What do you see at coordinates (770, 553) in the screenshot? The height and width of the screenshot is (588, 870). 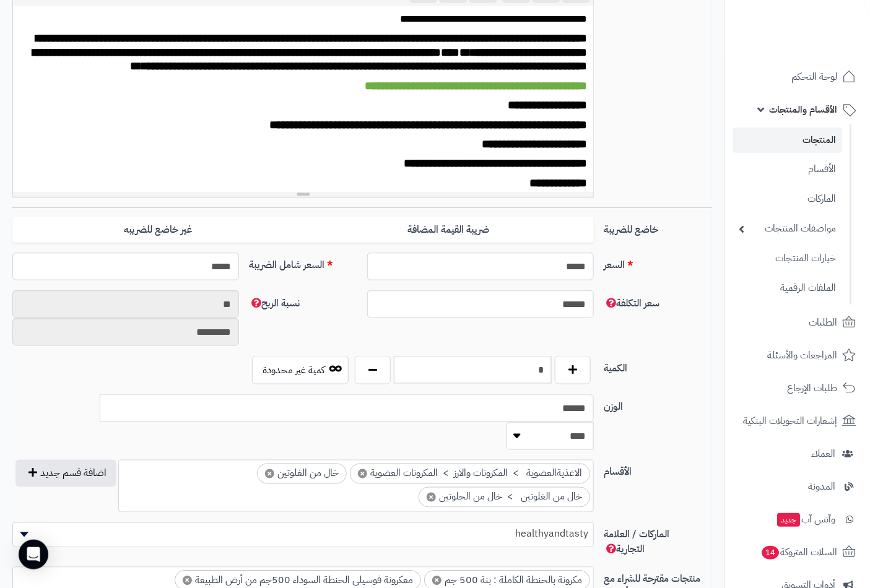 I see `span: 14` at bounding box center [770, 553].